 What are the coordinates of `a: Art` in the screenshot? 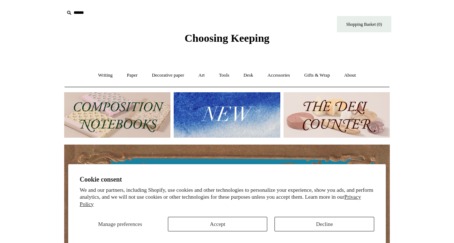 It's located at (201, 75).